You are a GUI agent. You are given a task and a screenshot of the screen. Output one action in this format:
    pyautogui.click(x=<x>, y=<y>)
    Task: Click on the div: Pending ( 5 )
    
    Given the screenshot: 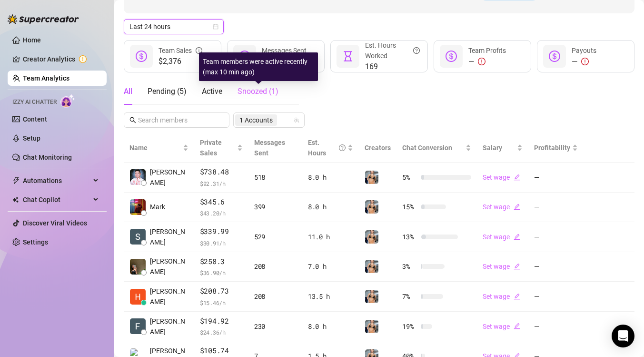 What is the action you would take?
    pyautogui.click(x=167, y=91)
    